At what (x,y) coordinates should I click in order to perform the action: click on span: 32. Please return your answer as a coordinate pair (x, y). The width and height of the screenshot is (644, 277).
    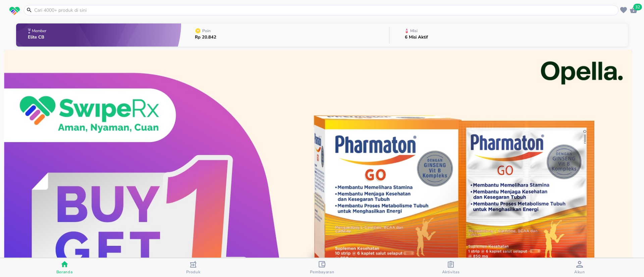
    Looking at the image, I should click on (637, 7).